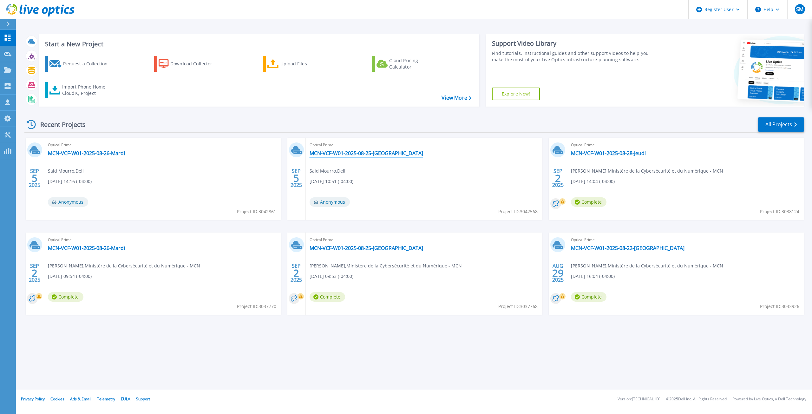 The width and height of the screenshot is (812, 414). What do you see at coordinates (574, 56) in the screenshot?
I see `div: Find tutorials, instructional guides and other support videos to help you make the most of your L...` at bounding box center [574, 56].